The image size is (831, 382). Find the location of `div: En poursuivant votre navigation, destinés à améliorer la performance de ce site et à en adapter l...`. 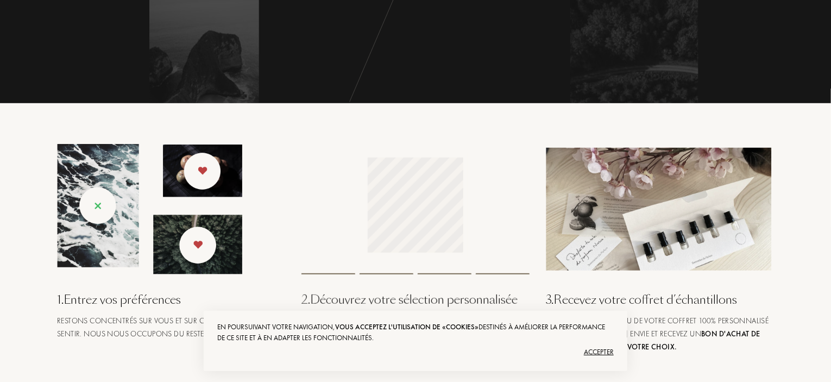

div: En poursuivant votre navigation, destinés à améliorer la performance de ce site et à en adapter l... is located at coordinates (416, 332).